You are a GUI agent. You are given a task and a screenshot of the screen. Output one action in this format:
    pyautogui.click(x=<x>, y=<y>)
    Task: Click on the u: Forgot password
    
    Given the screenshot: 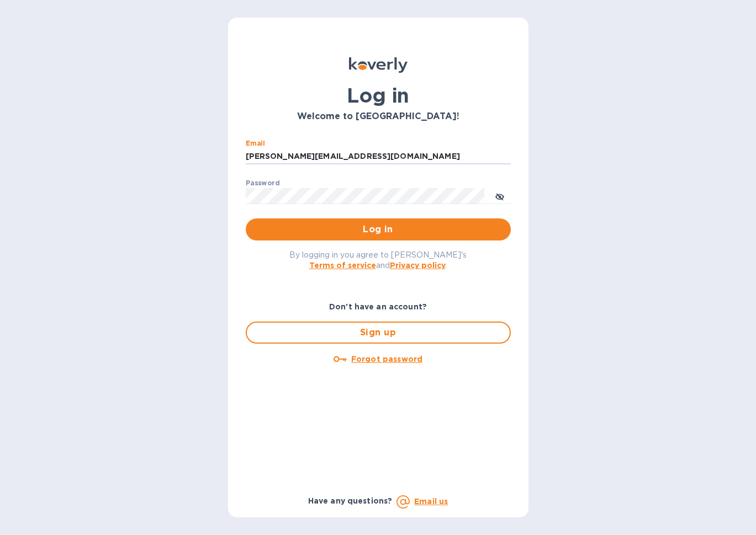 What is the action you would take?
    pyautogui.click(x=386, y=359)
    